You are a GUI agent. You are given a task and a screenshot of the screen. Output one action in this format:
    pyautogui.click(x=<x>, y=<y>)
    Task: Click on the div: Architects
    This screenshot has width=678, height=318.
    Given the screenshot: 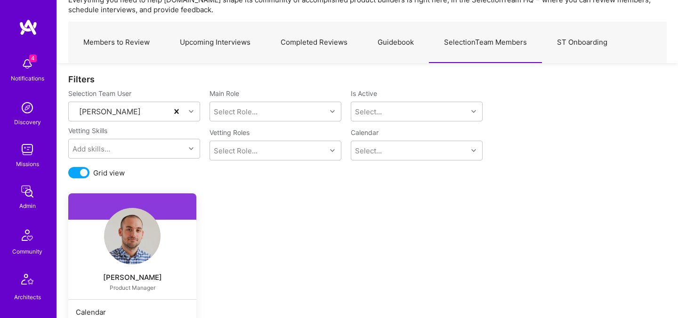 What is the action you would take?
    pyautogui.click(x=27, y=297)
    